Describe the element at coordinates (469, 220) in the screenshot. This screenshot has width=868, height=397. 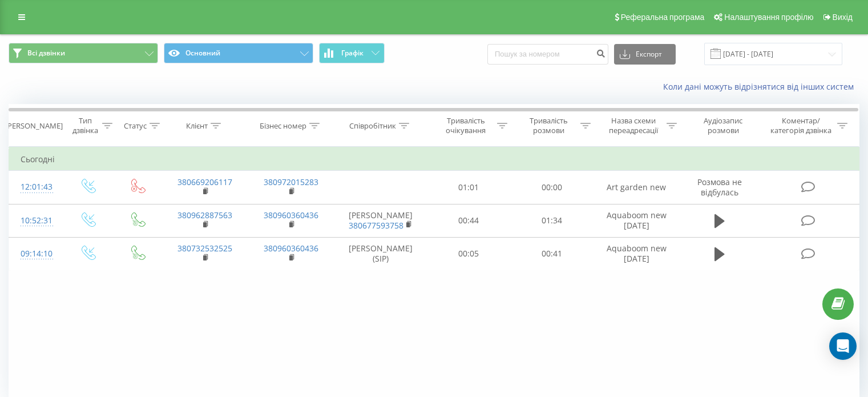
I see `td: 00:44` at that location.